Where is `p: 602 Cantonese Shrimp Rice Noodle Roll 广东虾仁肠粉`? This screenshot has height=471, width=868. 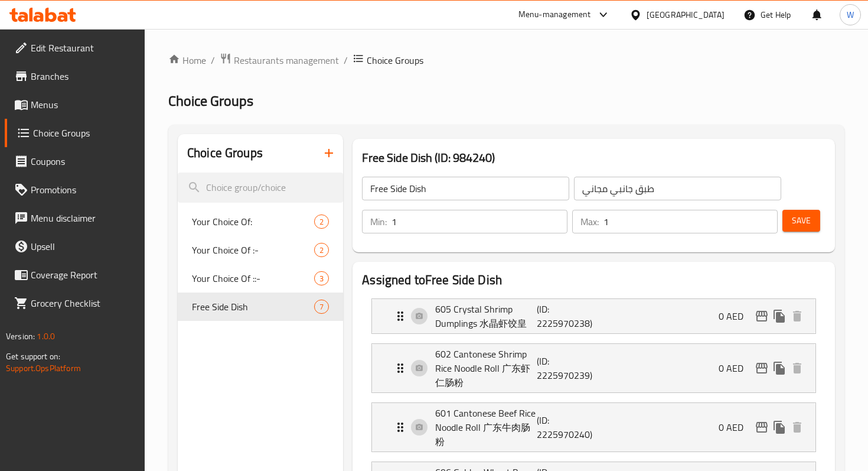
p: 602 Cantonese Shrimp Rice Noodle Roll 广东虾仁肠粉 is located at coordinates (485, 368).